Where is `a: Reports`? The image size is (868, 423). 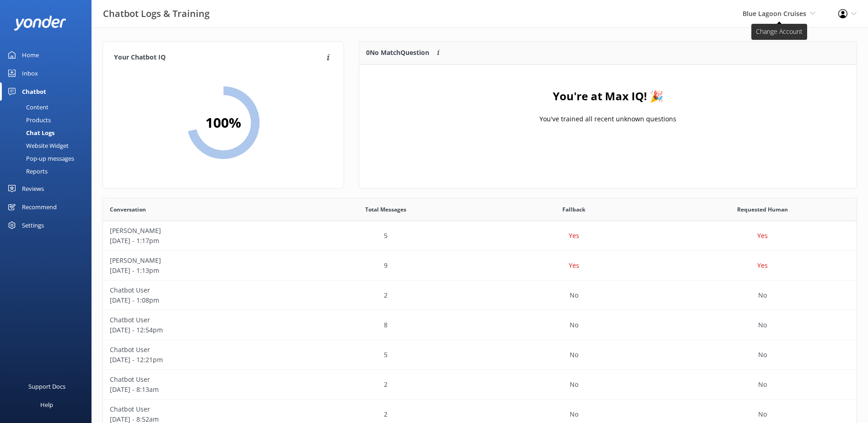
a: Reports is located at coordinates (49, 171).